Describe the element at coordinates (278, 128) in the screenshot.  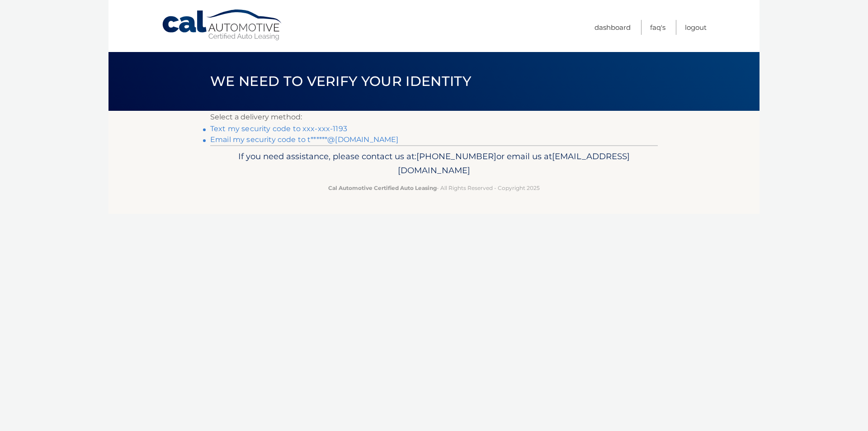
I see `a: Text my security code to xxx-xxx-1193` at that location.